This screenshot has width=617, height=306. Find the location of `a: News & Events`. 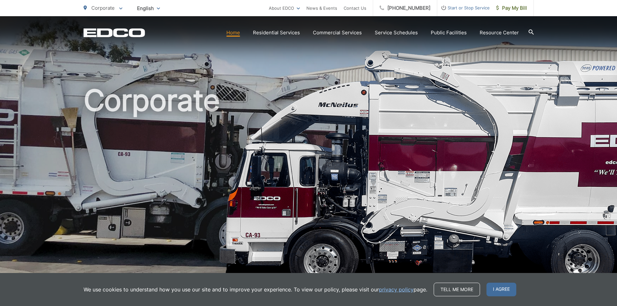

a: News & Events is located at coordinates (322, 8).